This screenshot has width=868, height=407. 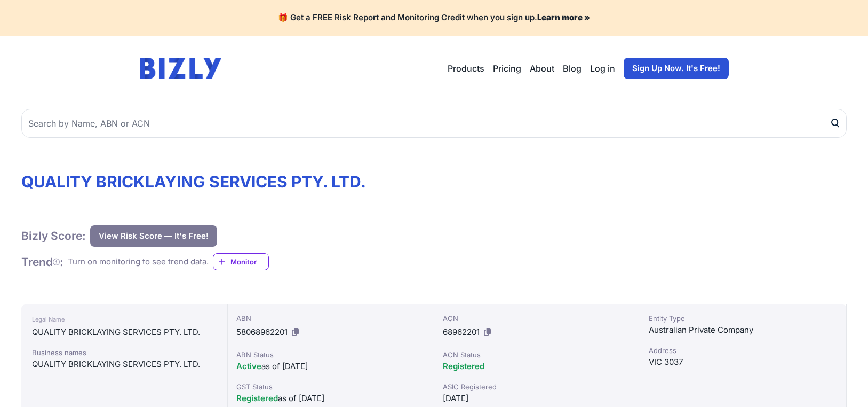 What do you see at coordinates (42, 261) in the screenshot?
I see `h1: Trend :` at bounding box center [42, 261].